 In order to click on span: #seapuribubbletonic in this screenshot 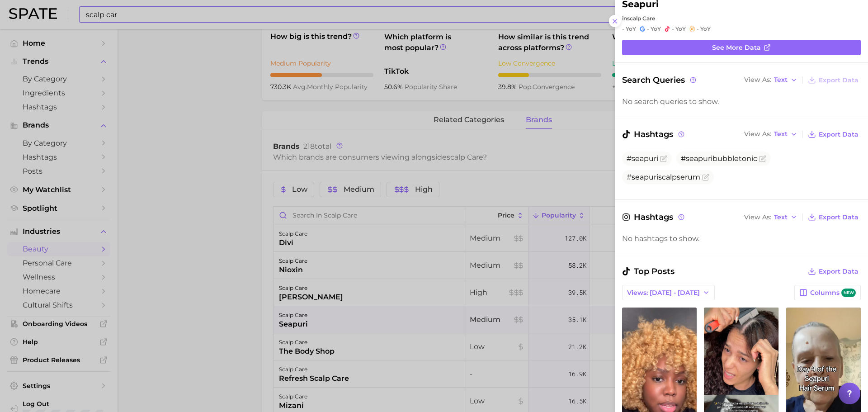, I will do `click(719, 158)`.